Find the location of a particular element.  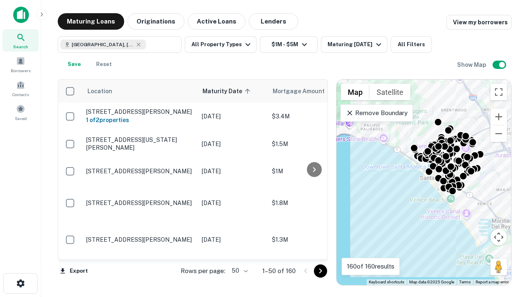

button: Show street map is located at coordinates (355, 92).